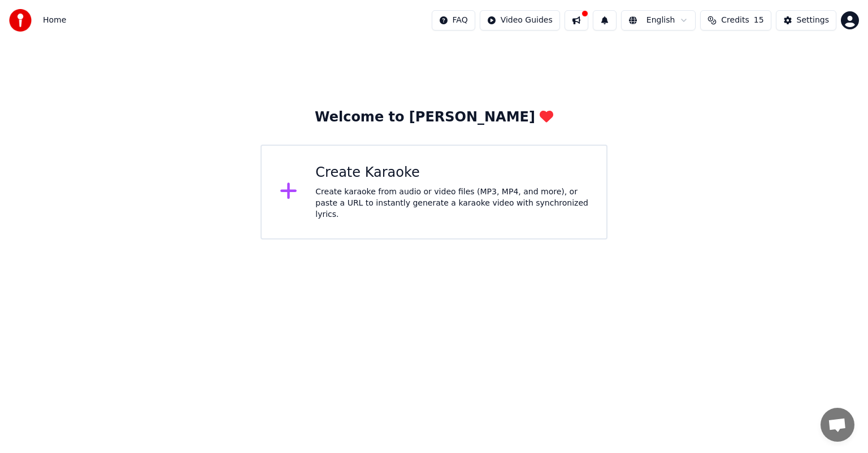 The height and width of the screenshot is (453, 868). What do you see at coordinates (520, 20) in the screenshot?
I see `button: Video Guides` at bounding box center [520, 20].